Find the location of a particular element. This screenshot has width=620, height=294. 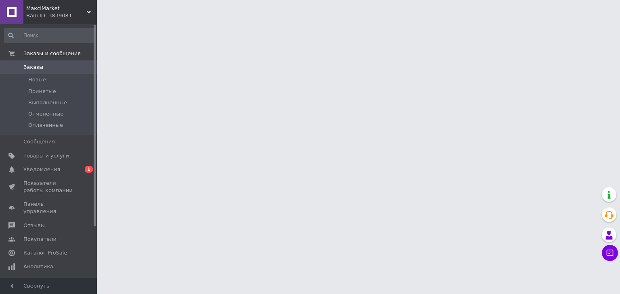

input: Поиск is located at coordinates (50, 35).